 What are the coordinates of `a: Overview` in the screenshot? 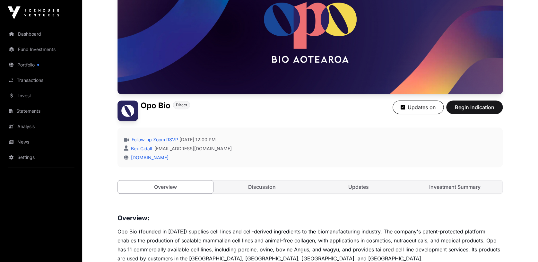 It's located at (165, 187).